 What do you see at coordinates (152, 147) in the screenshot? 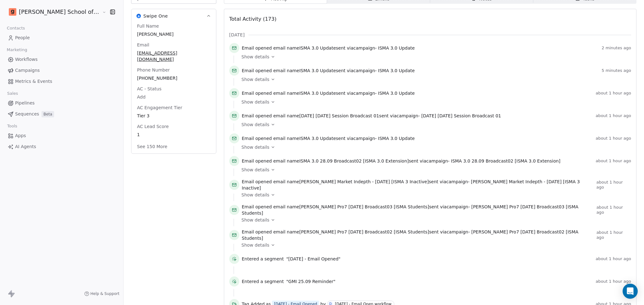
I see `button: See 150 More` at bounding box center [152, 147].